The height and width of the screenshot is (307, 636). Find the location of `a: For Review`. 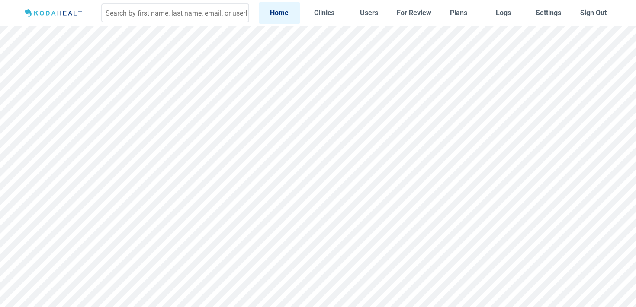

a: For Review is located at coordinates (414, 13).